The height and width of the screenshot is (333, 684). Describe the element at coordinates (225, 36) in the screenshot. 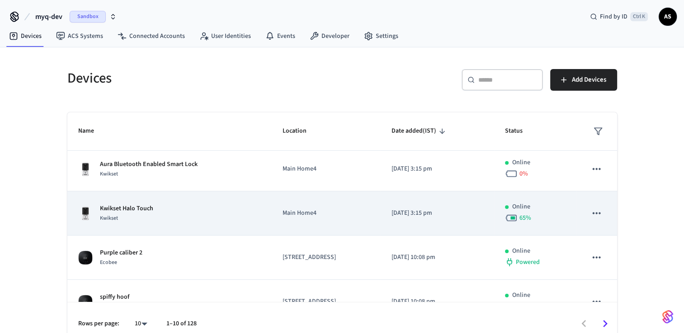

I see `a: User Identities` at that location.